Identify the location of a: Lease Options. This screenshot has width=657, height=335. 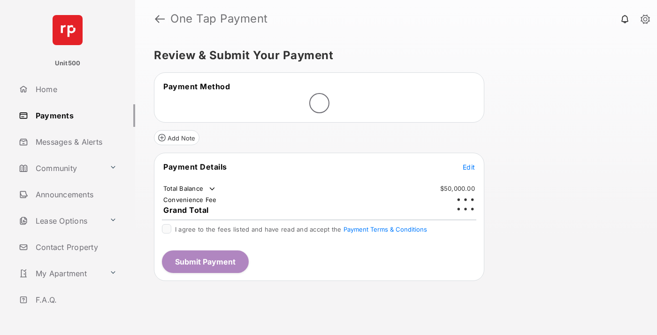
(60, 221).